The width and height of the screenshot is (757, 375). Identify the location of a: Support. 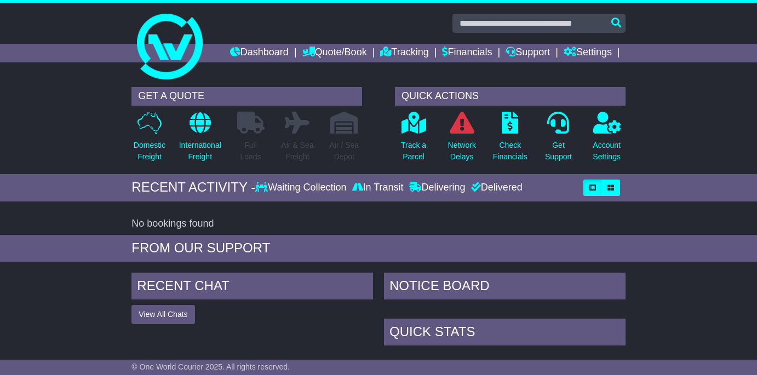
(527, 53).